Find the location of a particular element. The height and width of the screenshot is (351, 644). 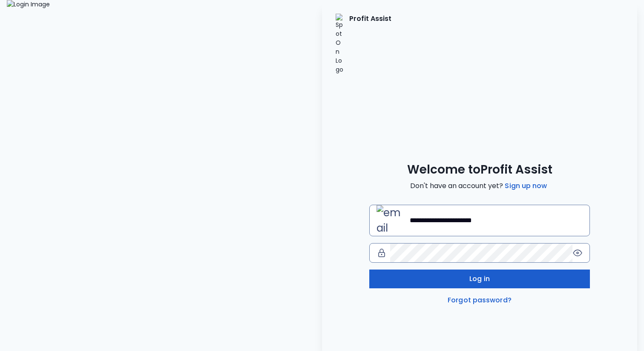

span: Welcome to Profit Assist is located at coordinates (480, 170).